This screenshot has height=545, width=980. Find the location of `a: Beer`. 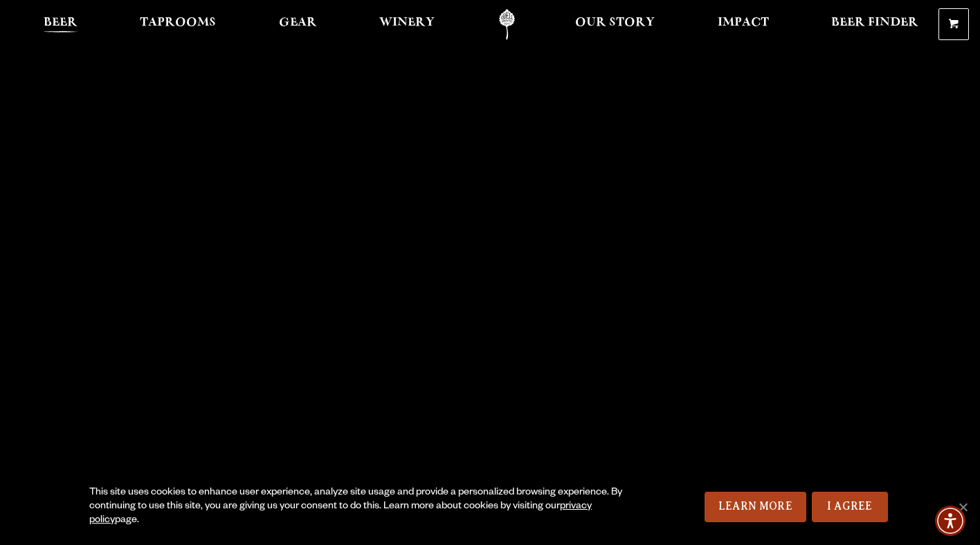

a: Beer is located at coordinates (60, 24).